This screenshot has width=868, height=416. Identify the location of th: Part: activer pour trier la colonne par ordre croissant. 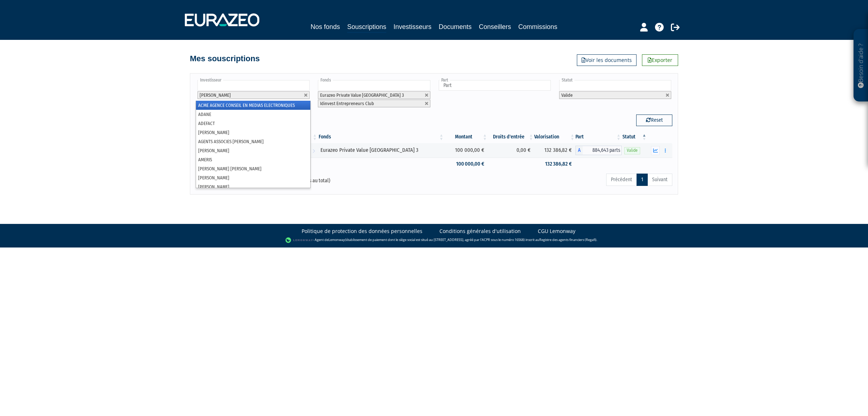
(599, 137).